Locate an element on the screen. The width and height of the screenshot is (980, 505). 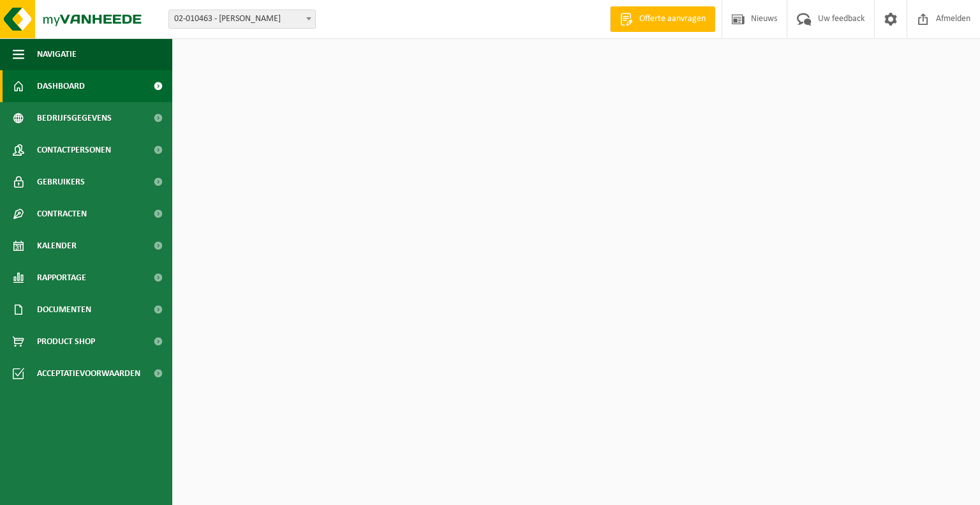
span: Bedrijfsgegevens is located at coordinates (74, 118).